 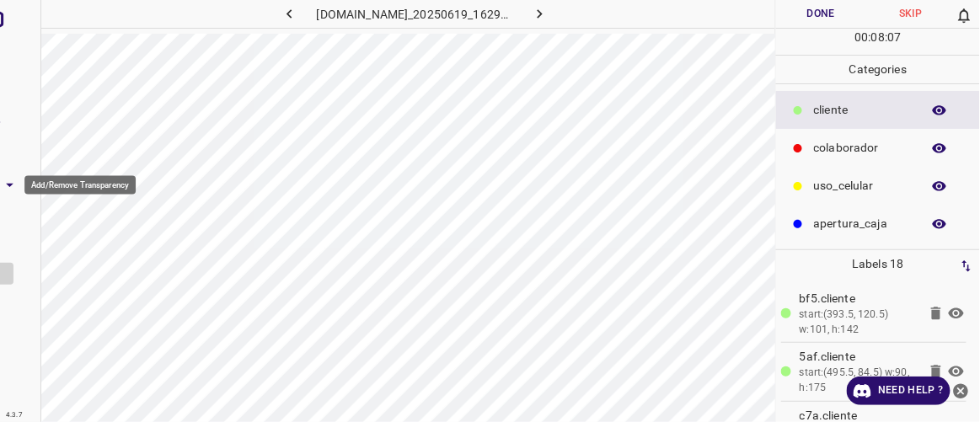 I want to click on p: 00, so click(x=862, y=37).